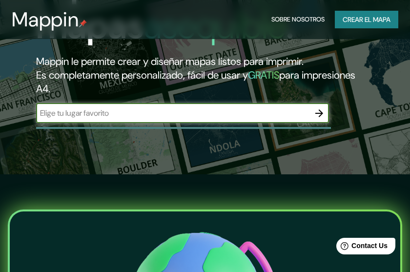 The height and width of the screenshot is (272, 410). Describe the element at coordinates (298, 20) in the screenshot. I see `button: Sobre nosotros` at that location.